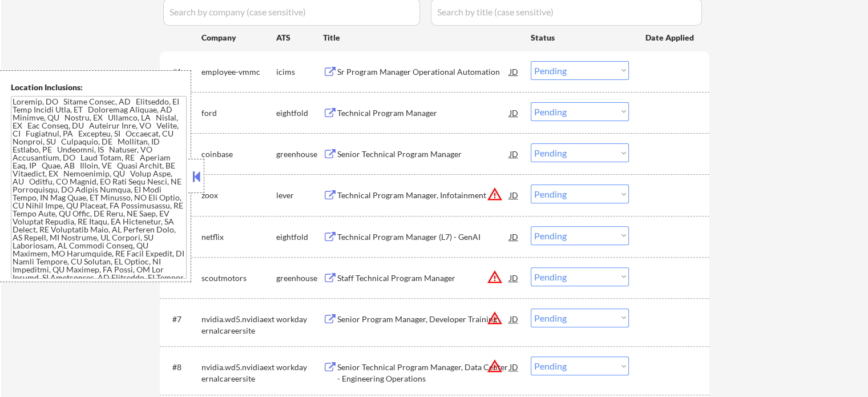 The image size is (868, 397). I want to click on div: ford, so click(238, 113).